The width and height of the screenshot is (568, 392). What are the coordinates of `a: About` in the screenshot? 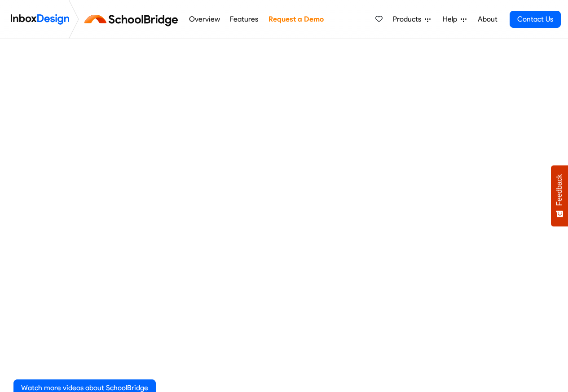 It's located at (487, 19).